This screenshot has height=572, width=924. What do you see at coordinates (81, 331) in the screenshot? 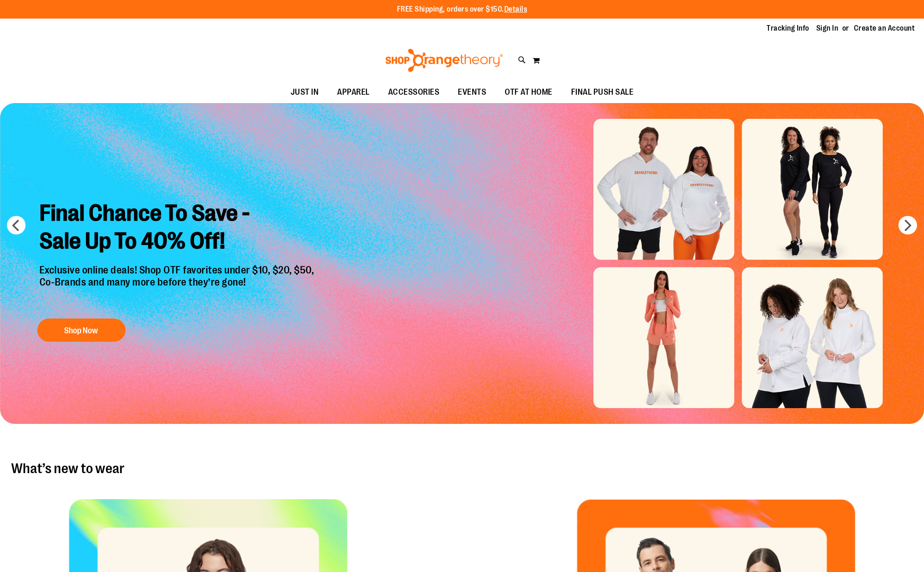
I see `button: Shop Now` at bounding box center [81, 331].